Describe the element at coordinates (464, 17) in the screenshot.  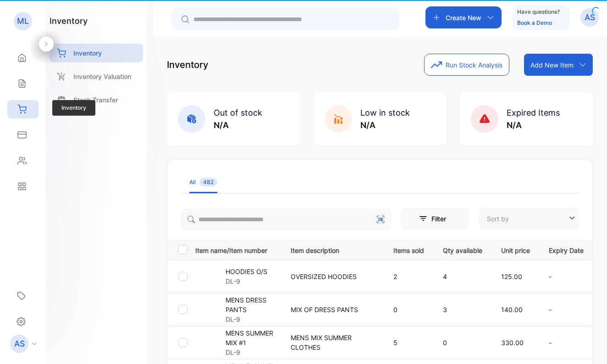
I see `button: Create New` at that location.